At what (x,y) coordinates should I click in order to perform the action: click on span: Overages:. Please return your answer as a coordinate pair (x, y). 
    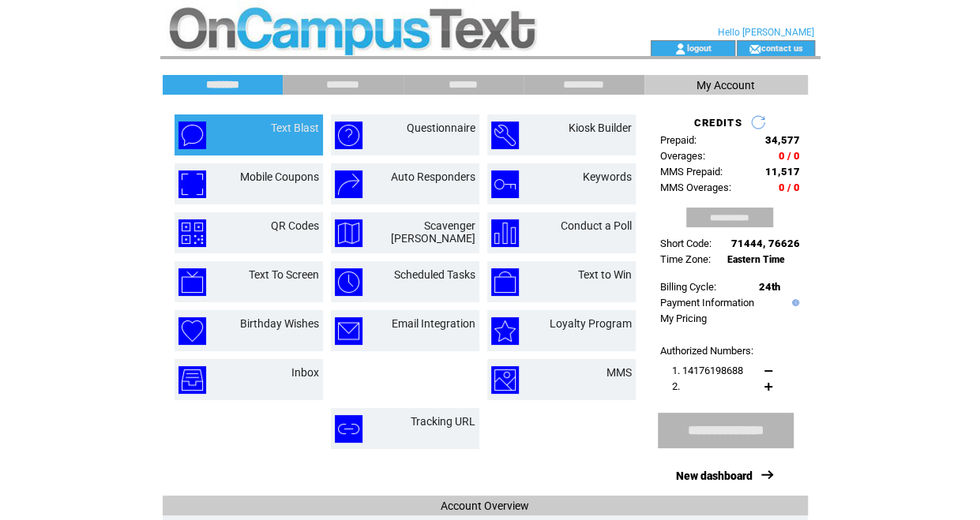
    Looking at the image, I should click on (682, 155).